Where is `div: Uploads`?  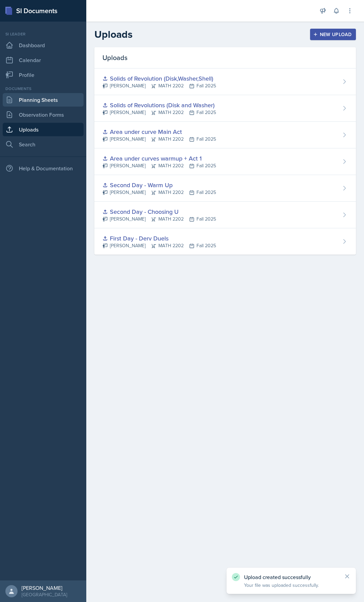 div: Uploads is located at coordinates (225, 58).